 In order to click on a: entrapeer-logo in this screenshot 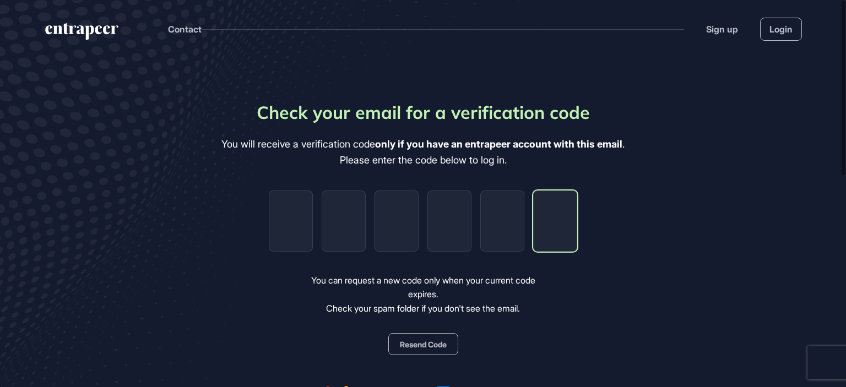, I will do `click(81, 34)`.